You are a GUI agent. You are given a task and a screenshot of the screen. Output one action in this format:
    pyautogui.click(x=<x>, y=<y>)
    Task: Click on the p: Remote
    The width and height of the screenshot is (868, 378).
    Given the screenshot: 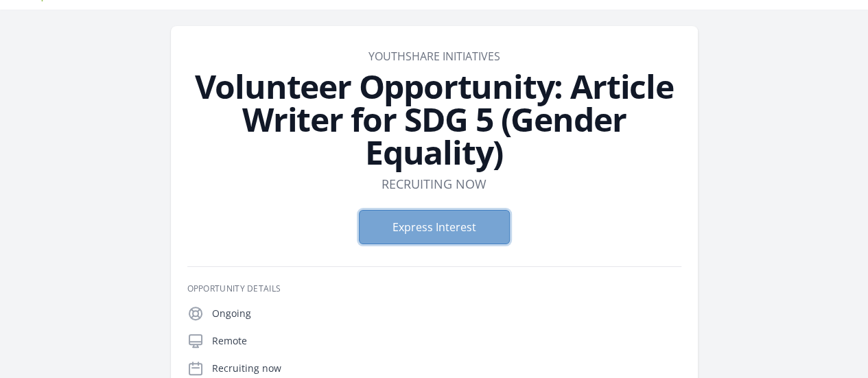 What is the action you would take?
    pyautogui.click(x=447, y=341)
    